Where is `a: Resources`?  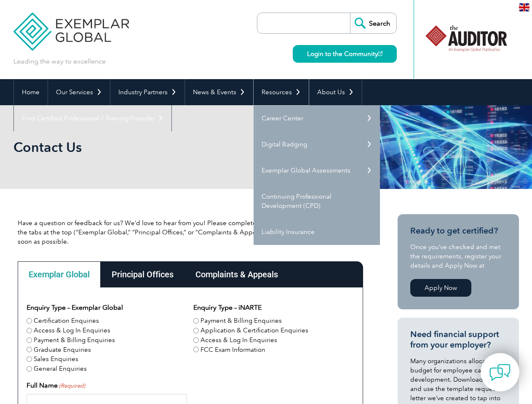
a: Resources is located at coordinates (281, 92).